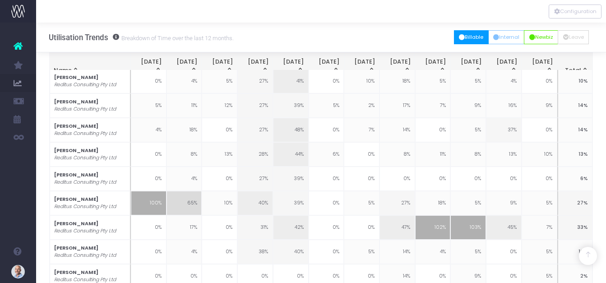  Describe the element at coordinates (326, 66) in the screenshot. I see `th: Feb 25: activate to sort column ascending` at that location.